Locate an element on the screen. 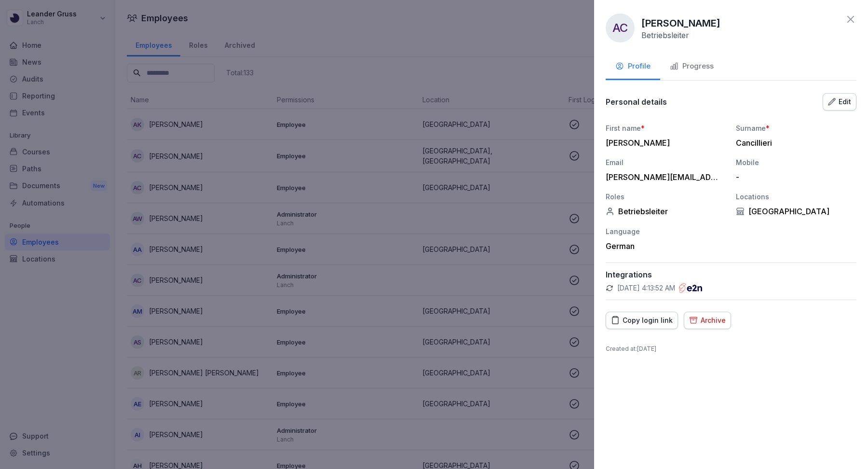  img: e2n.png is located at coordinates (691, 288).